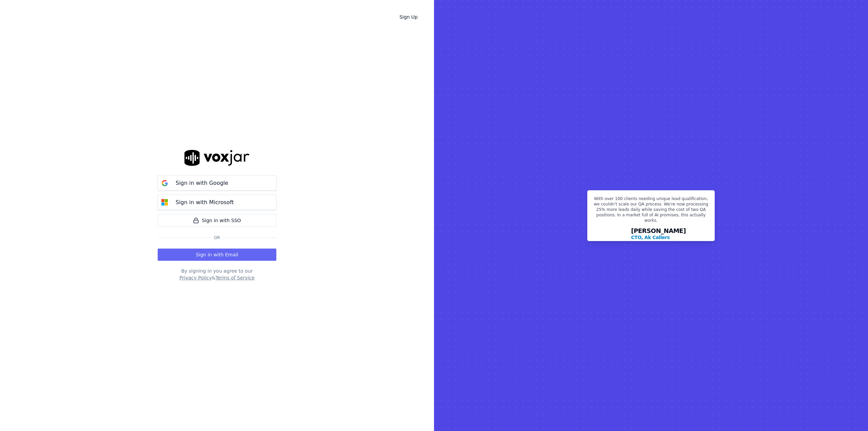 Image resolution: width=868 pixels, height=431 pixels. Describe the element at coordinates (217, 275) in the screenshot. I see `div: By signing in you agree to our &` at that location.